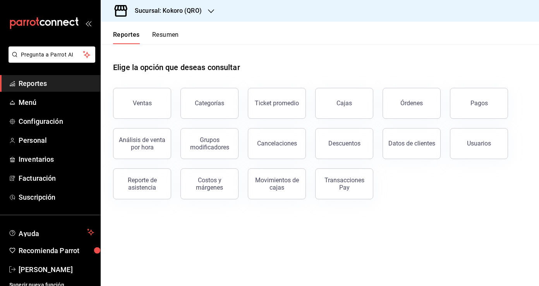 The width and height of the screenshot is (539, 286). I want to click on div: Categorías, so click(209, 103).